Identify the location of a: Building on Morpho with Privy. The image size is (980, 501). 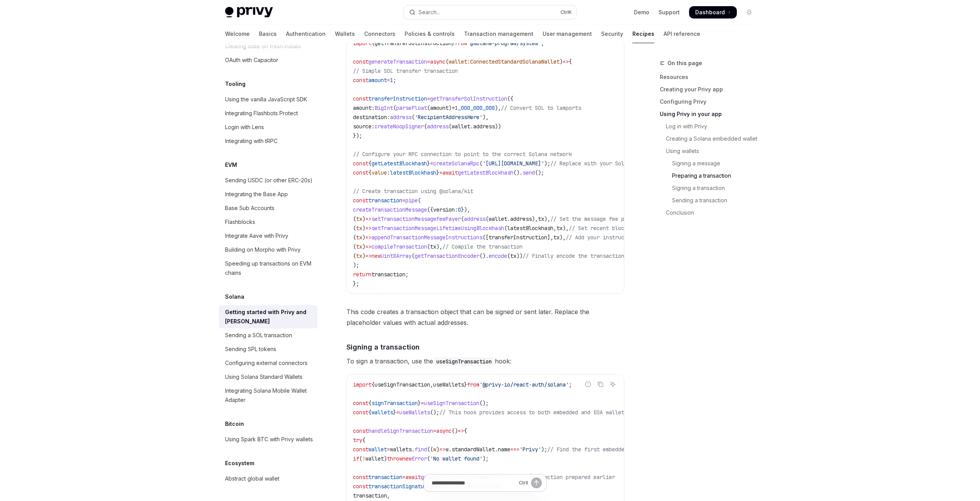
(268, 250).